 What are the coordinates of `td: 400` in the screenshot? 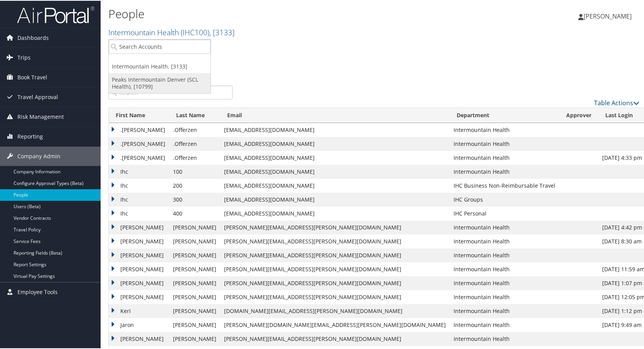 It's located at (195, 213).